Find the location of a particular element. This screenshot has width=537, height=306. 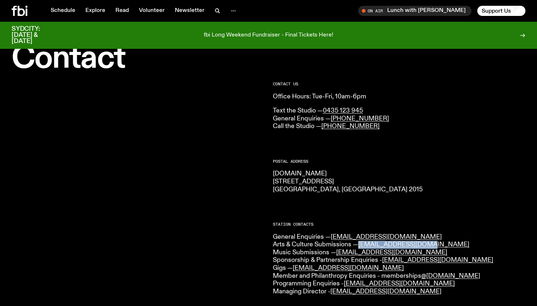

h1: Contact is located at coordinates (138, 59).